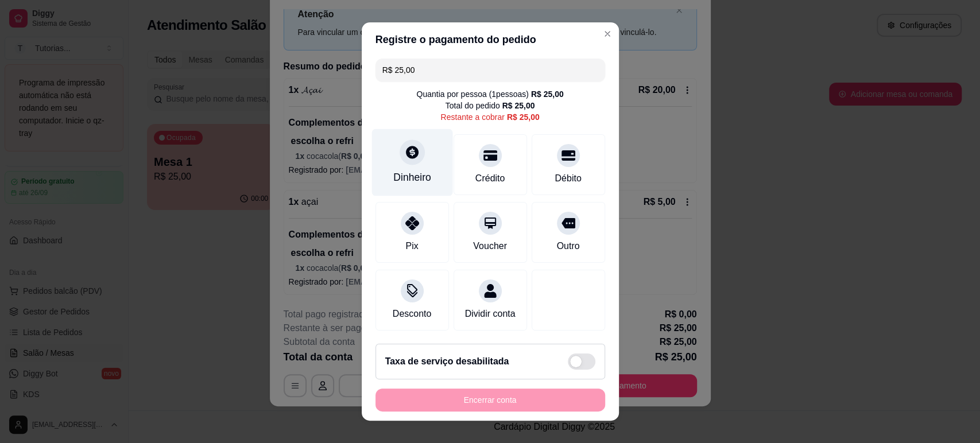 The height and width of the screenshot is (443, 980). I want to click on div: Débito, so click(567, 178).